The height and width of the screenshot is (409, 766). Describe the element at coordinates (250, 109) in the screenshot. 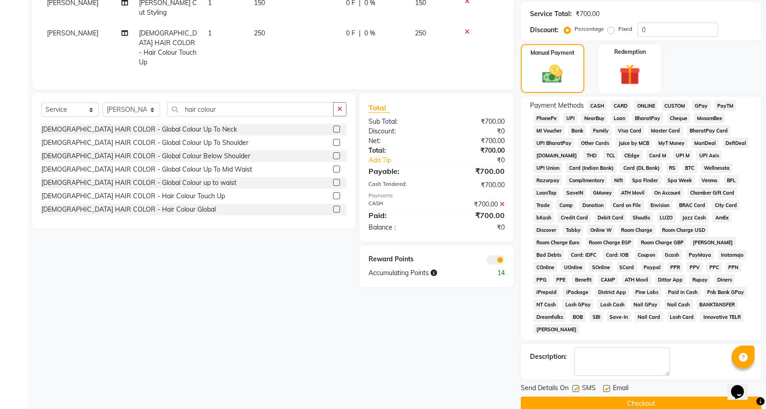

I see `input: Search or Scan` at that location.